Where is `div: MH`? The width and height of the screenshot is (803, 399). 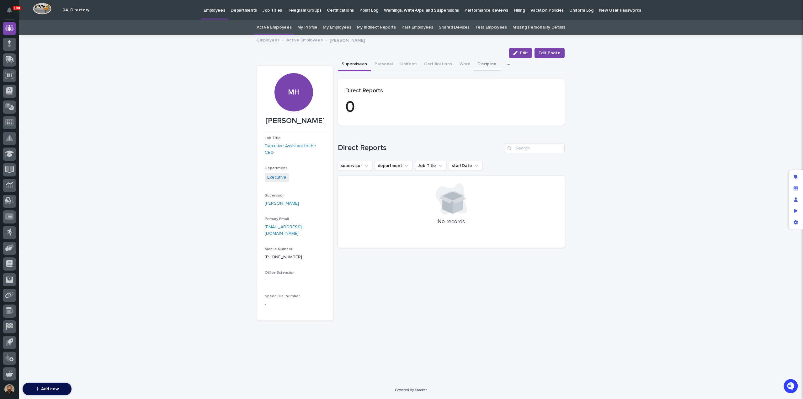 div: MH is located at coordinates (293, 73).